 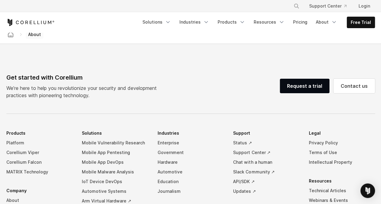 I want to click on a: Contact us, so click(x=354, y=86).